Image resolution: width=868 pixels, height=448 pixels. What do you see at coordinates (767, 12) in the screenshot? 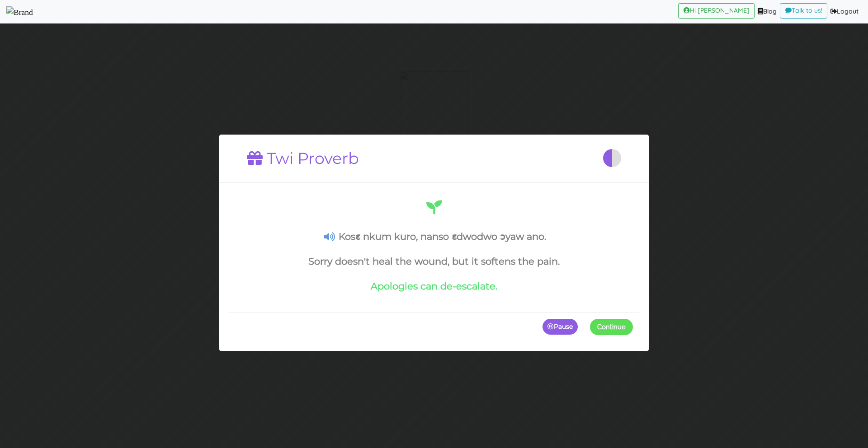
I see `a: Blog` at bounding box center [767, 12].